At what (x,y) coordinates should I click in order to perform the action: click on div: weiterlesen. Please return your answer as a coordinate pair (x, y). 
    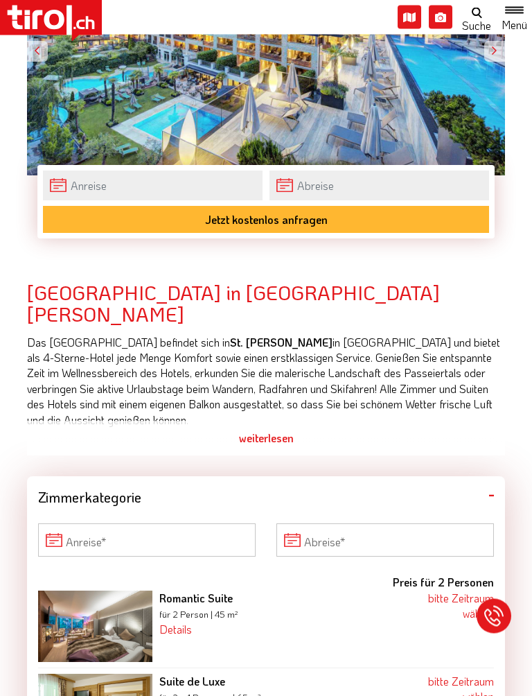
    Looking at the image, I should click on (266, 439).